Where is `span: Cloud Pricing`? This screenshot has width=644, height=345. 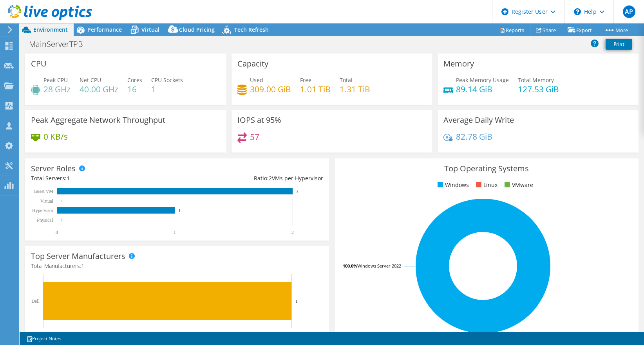 span: Cloud Pricing is located at coordinates (197, 29).